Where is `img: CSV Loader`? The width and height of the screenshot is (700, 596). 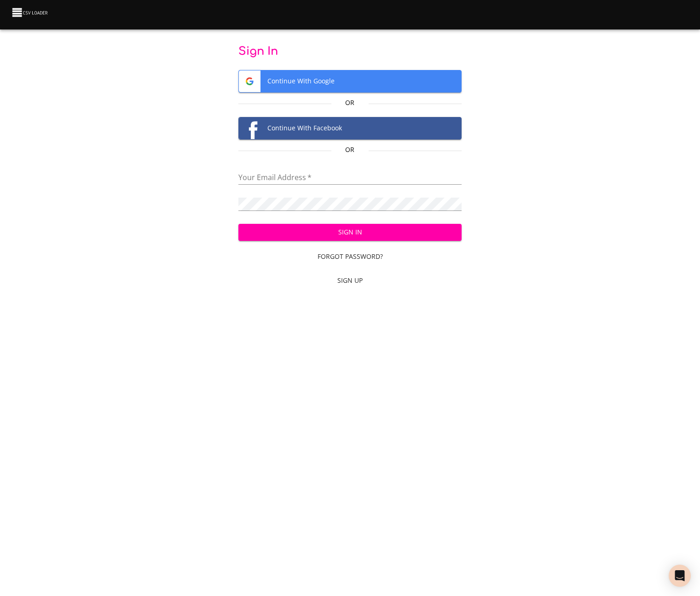
img: CSV Loader is located at coordinates (30, 12).